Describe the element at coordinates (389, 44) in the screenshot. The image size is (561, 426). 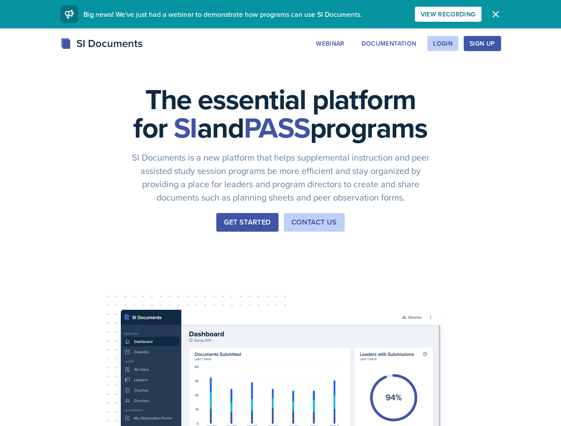
I see `div: Documentation` at that location.